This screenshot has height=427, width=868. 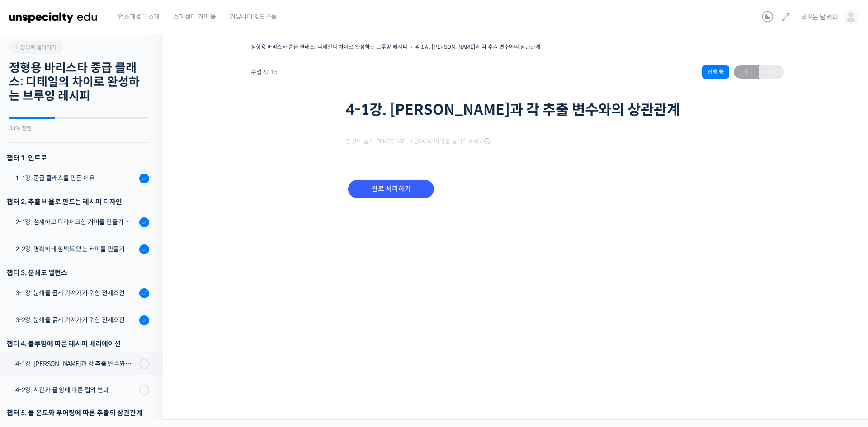 What do you see at coordinates (78, 413) in the screenshot?
I see `div: 챕터 5. 물 온도와 푸어링에 따른 추출의 상관관계` at bounding box center [78, 413].